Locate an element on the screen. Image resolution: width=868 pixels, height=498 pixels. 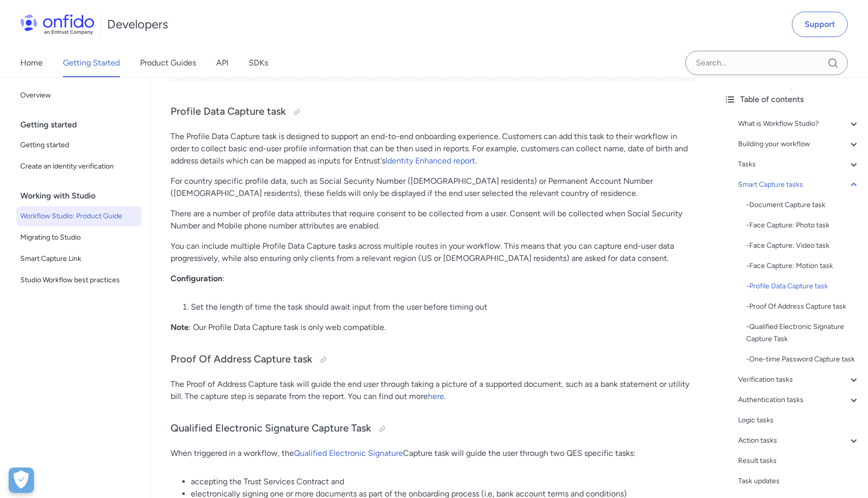
a: Studio Workflow best practices is located at coordinates (78, 280).